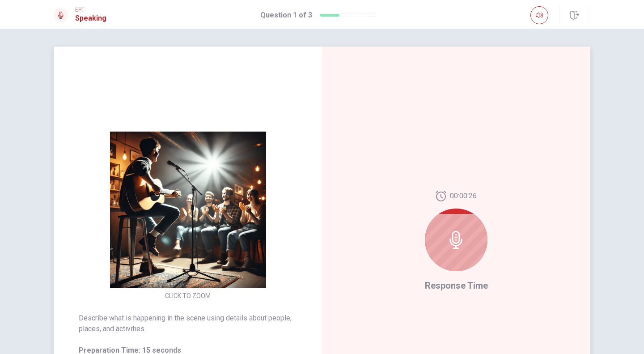  Describe the element at coordinates (188, 296) in the screenshot. I see `button: CLICK TO ZOOM` at that location.